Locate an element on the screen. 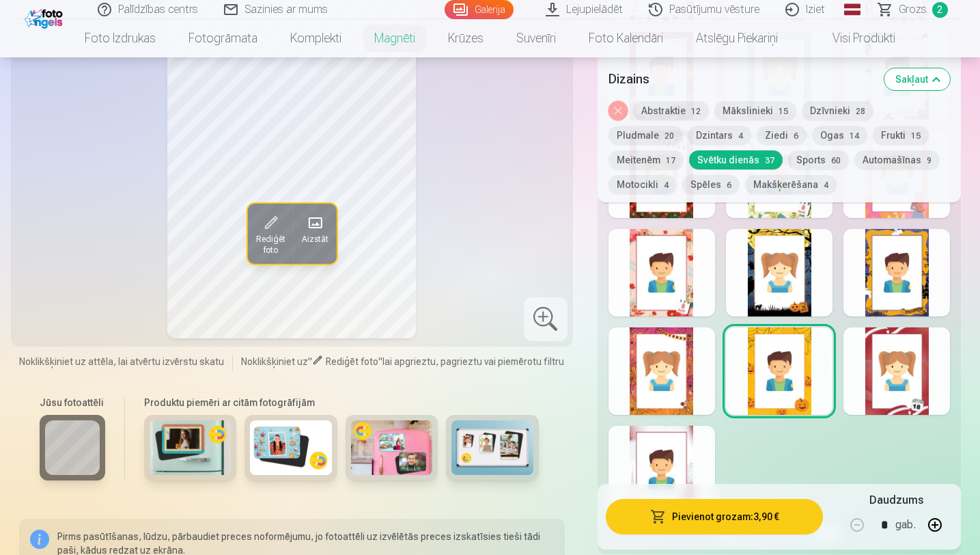 The height and width of the screenshot is (555, 980). button: Automašīnas9 is located at coordinates (896, 160).